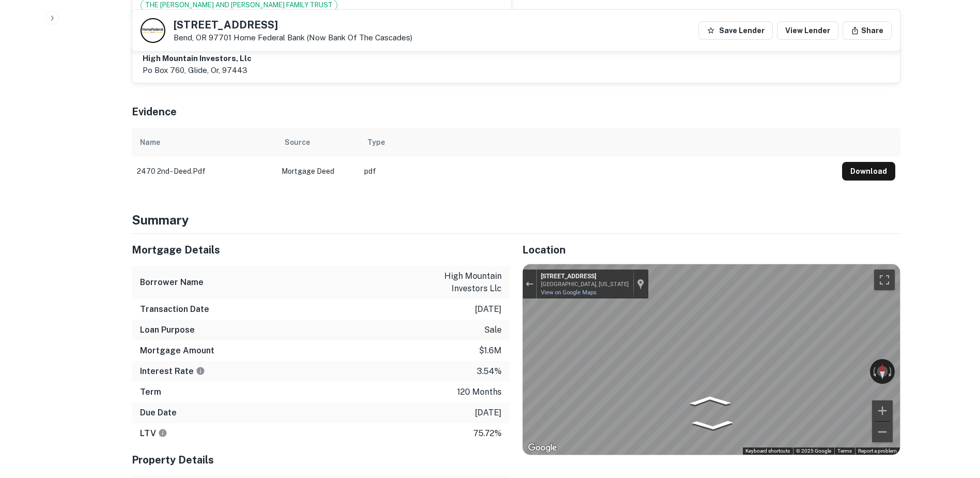 This screenshot has height=478, width=980. I want to click on h4: Summary, so click(516, 220).